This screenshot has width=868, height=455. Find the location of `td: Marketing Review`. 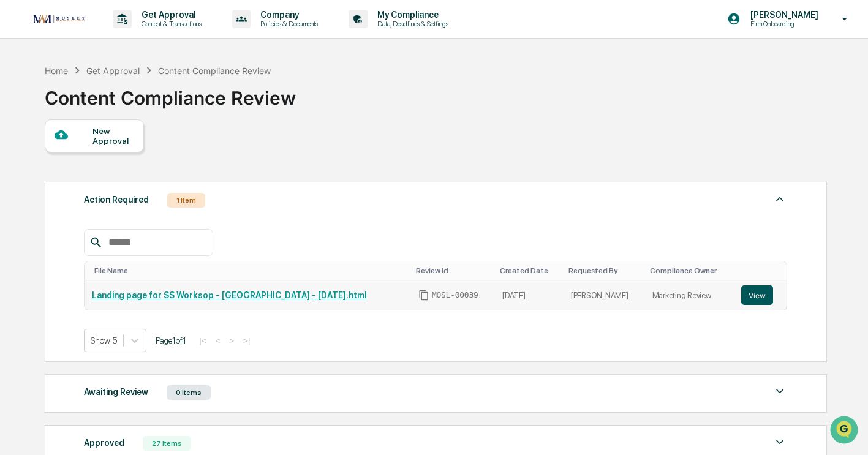

td: Marketing Review is located at coordinates (689, 295).